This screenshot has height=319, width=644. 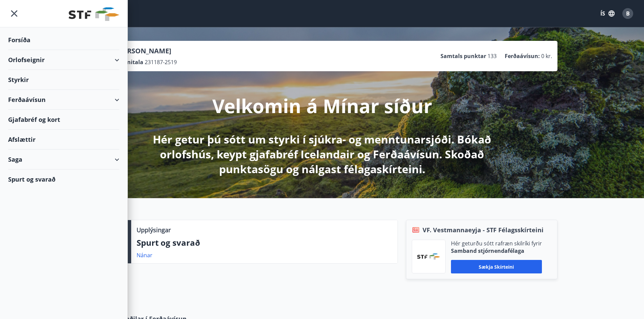 What do you see at coordinates (628, 13) in the screenshot?
I see `span: B` at bounding box center [628, 13].